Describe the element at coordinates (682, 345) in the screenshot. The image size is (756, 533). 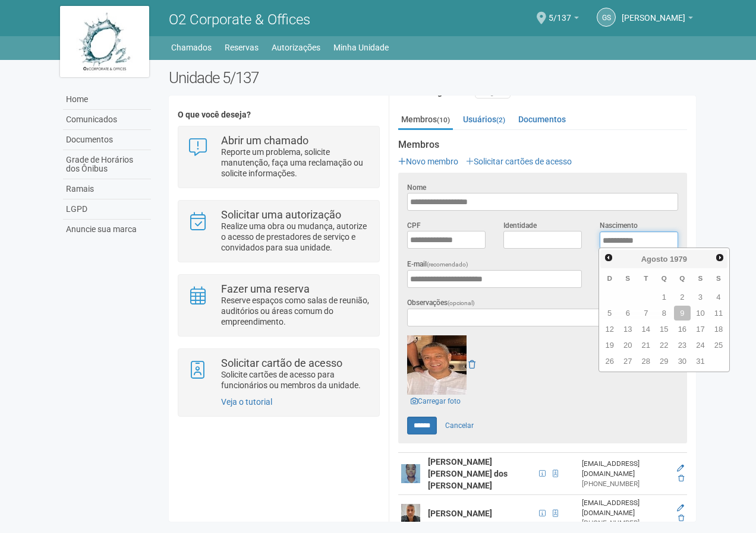
I see `a: 23` at that location.